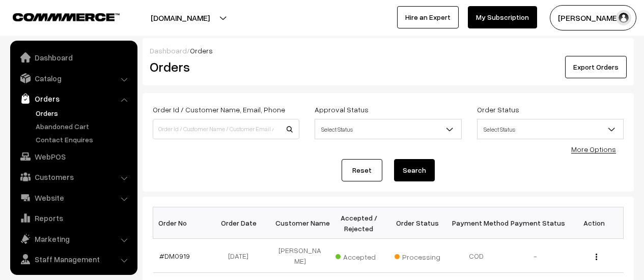 The width and height of the screenshot is (644, 280). I want to click on img: COMMMERCE, so click(66, 17).